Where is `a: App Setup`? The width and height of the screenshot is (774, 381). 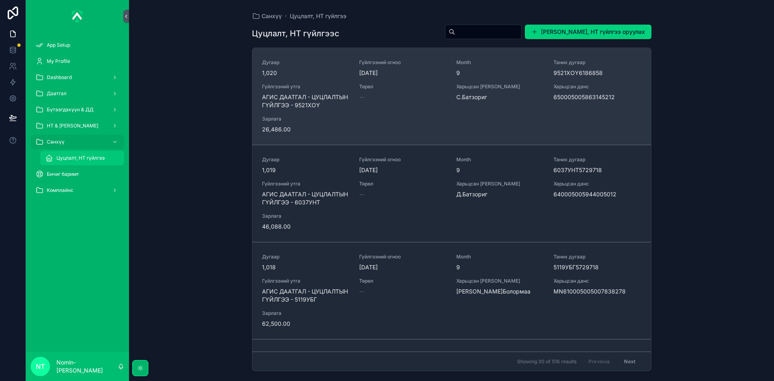 a: App Setup is located at coordinates (77, 45).